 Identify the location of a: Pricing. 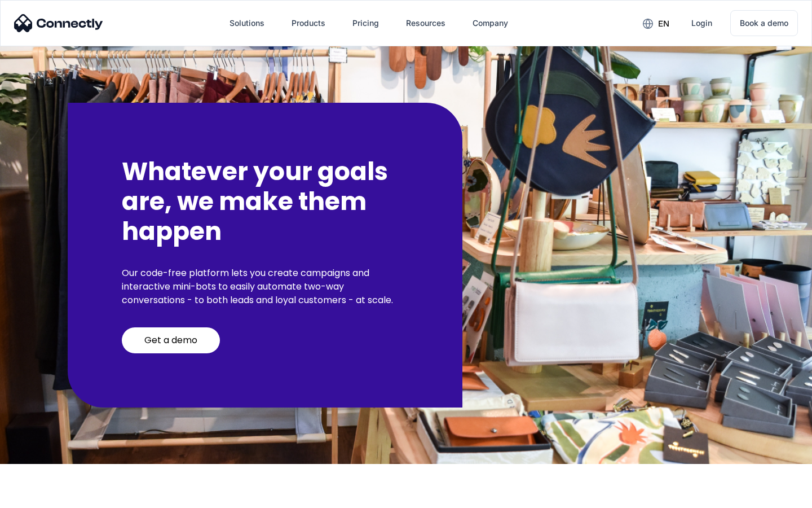
(366, 23).